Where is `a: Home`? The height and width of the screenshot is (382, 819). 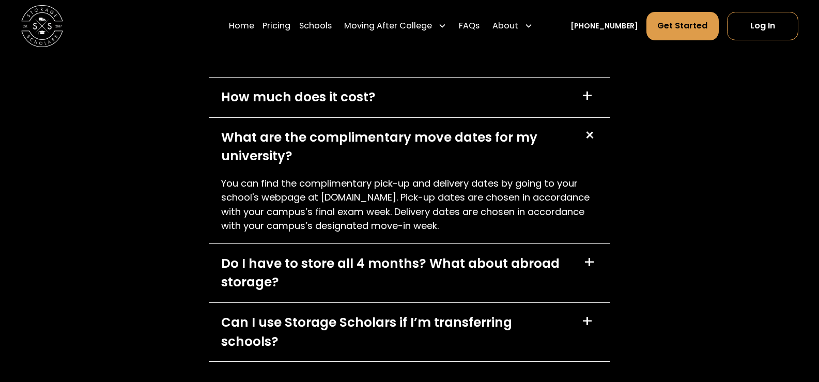
a: Home is located at coordinates (241, 26).